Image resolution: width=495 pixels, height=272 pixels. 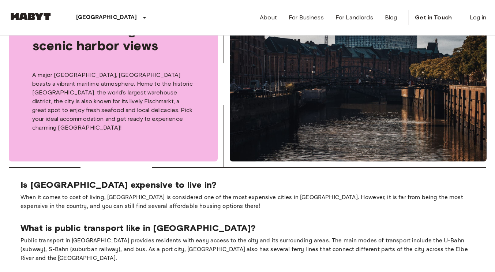 I want to click on a: Log in, so click(x=478, y=18).